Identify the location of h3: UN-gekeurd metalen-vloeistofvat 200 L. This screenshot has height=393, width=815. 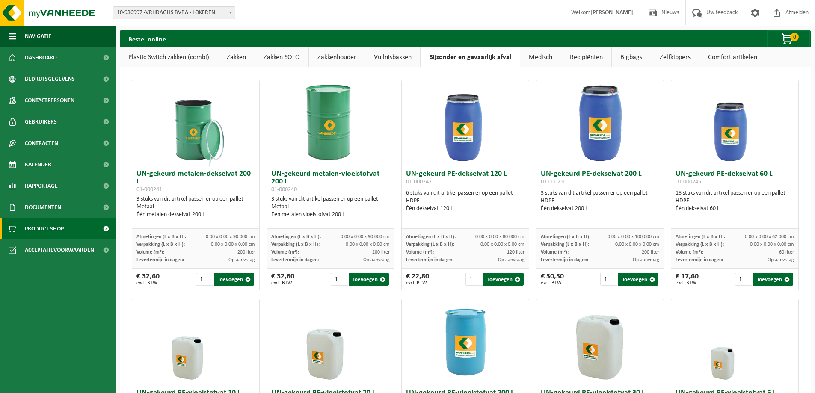
(330, 182).